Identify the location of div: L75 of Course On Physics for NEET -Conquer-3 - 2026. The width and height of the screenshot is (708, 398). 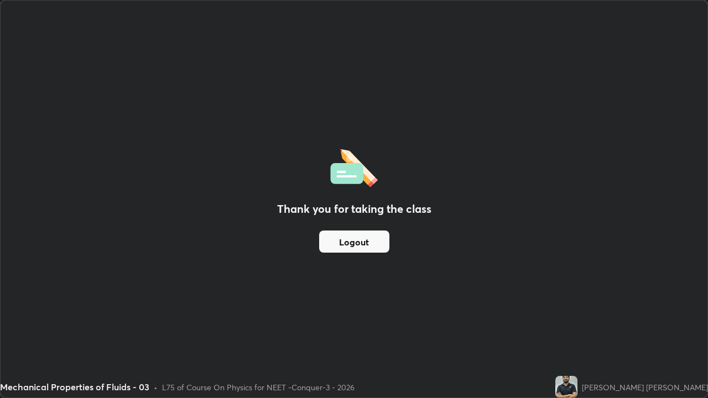
(258, 387).